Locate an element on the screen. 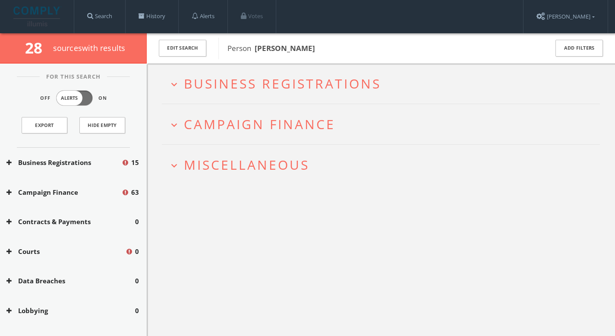 Image resolution: width=615 pixels, height=336 pixels. button: expand_moreBusiness Registrations is located at coordinates (384, 83).